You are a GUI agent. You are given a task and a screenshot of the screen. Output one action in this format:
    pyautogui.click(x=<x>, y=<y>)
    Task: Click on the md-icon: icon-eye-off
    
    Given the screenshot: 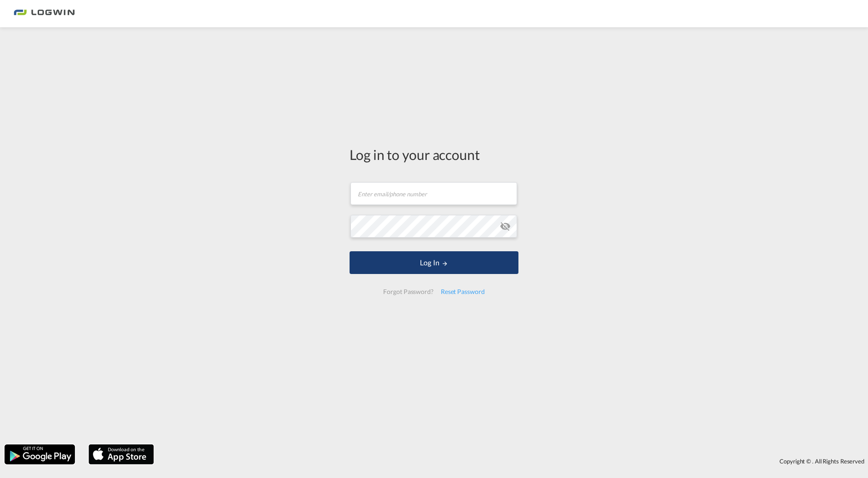 What is the action you would take?
    pyautogui.click(x=505, y=226)
    